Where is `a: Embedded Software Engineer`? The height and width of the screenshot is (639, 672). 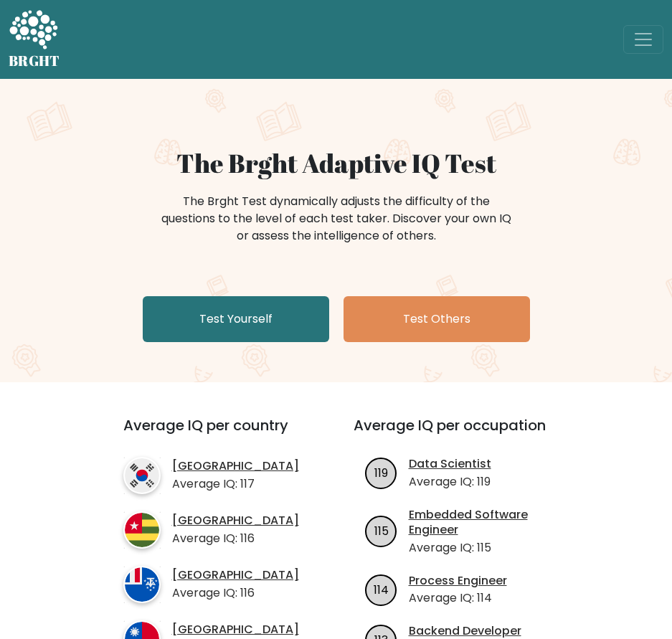
a: Embedded Software Engineer is located at coordinates (488, 523).